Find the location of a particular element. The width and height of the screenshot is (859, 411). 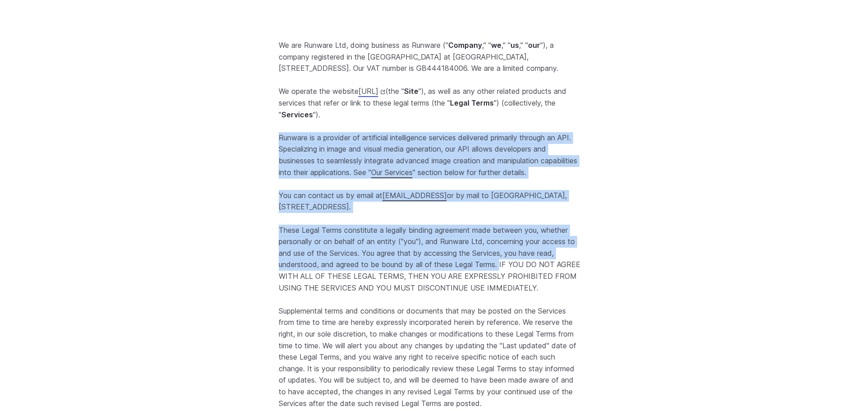

strong: our is located at coordinates (534, 45).